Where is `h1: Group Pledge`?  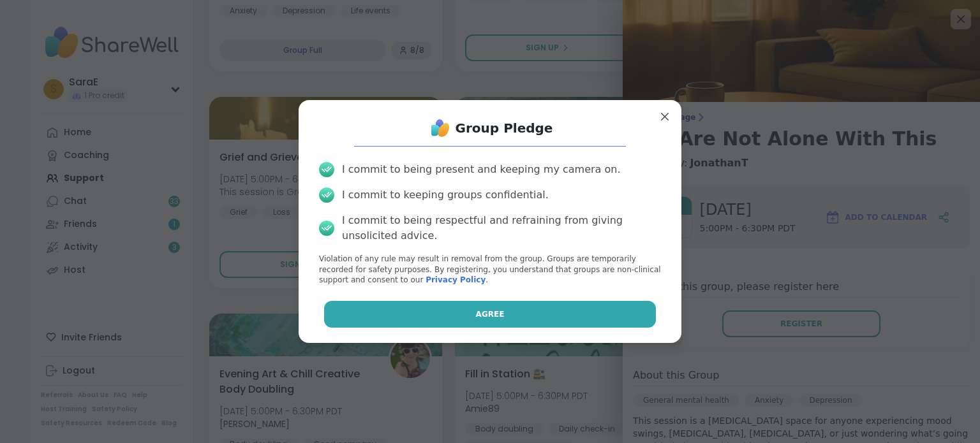 h1: Group Pledge is located at coordinates (504, 128).